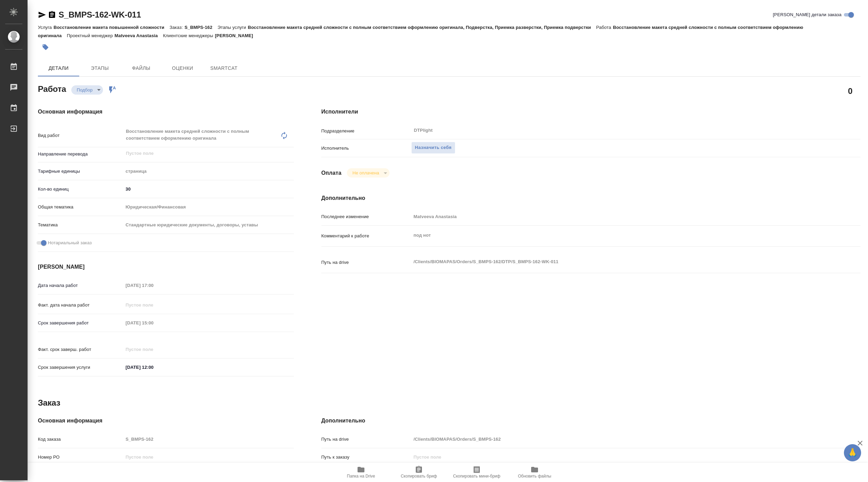 The width and height of the screenshot is (868, 482). Describe the element at coordinates (90, 35) in the screenshot. I see `p: Проектный менеджер` at that location.